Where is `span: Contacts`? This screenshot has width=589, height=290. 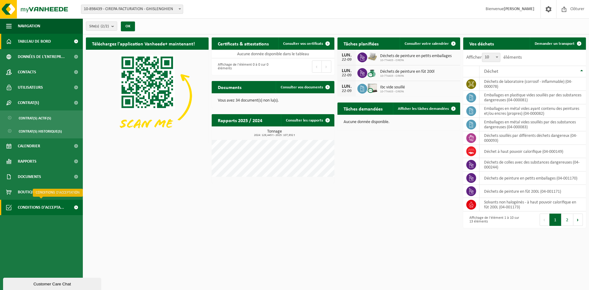
span: Contacts is located at coordinates (27, 72).